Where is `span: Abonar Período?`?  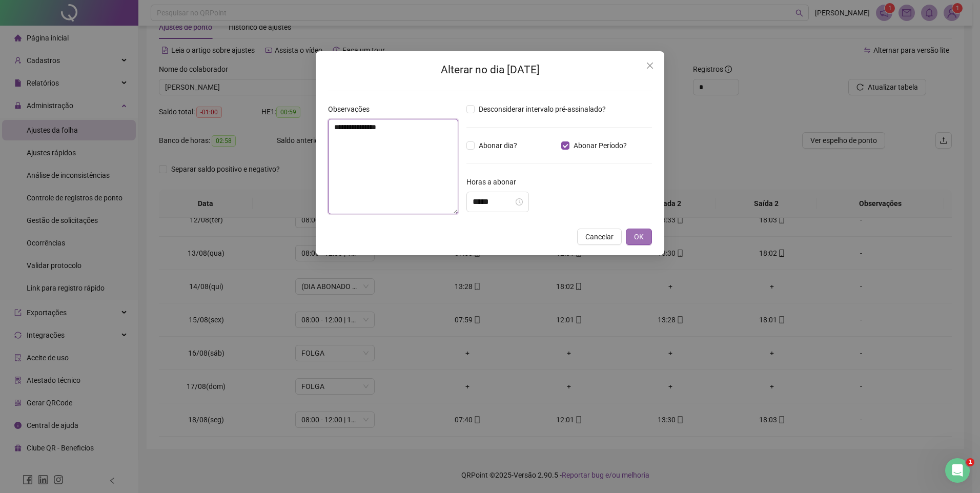
span: Abonar Período? is located at coordinates (600, 145).